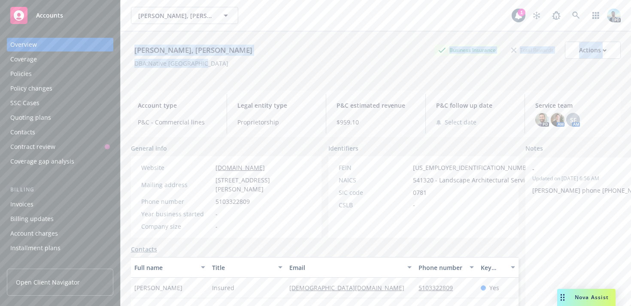 The image size is (631, 306). I want to click on span: P&C - Commercial lines, so click(177, 122).